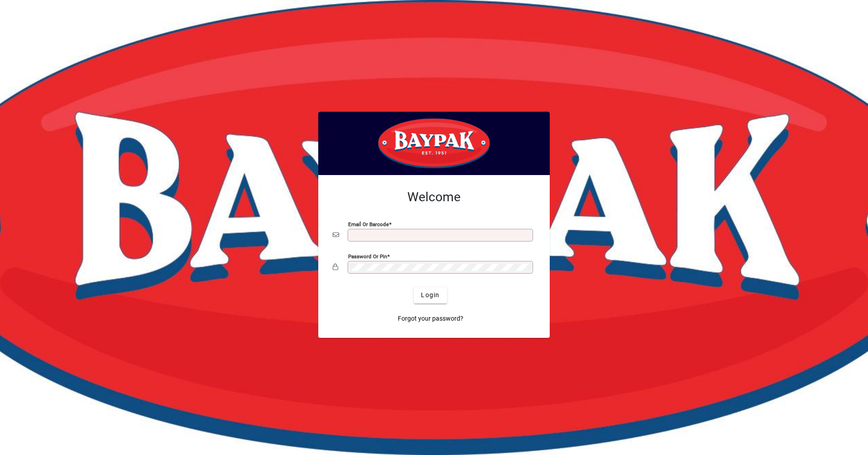 The height and width of the screenshot is (455, 868). Describe the element at coordinates (431, 319) in the screenshot. I see `a: Forgot your password?` at that location.